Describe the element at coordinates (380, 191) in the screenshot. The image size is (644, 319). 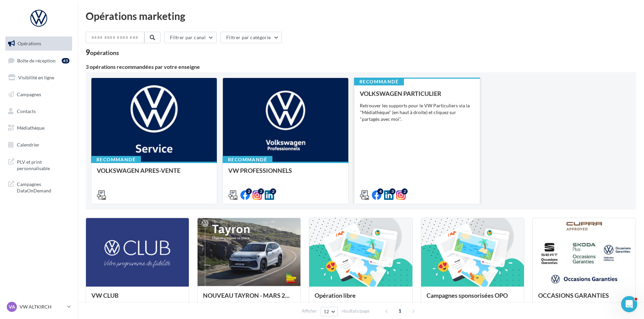
I see `div: 4` at that location.